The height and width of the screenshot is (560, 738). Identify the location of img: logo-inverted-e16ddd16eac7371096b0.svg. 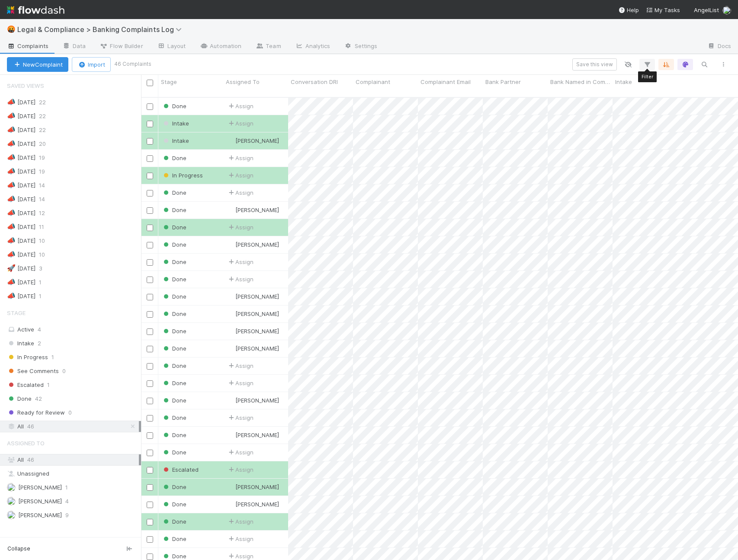
(35, 10).